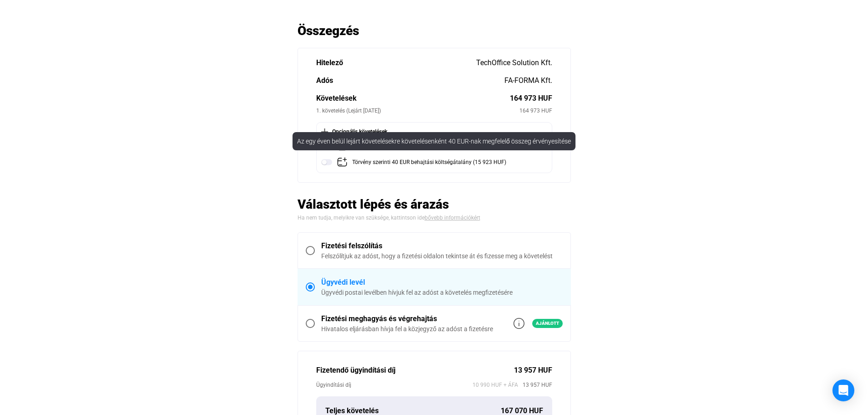 The image size is (868, 415). What do you see at coordinates (535, 385) in the screenshot?
I see `span: 13 957 HUF` at bounding box center [535, 385].